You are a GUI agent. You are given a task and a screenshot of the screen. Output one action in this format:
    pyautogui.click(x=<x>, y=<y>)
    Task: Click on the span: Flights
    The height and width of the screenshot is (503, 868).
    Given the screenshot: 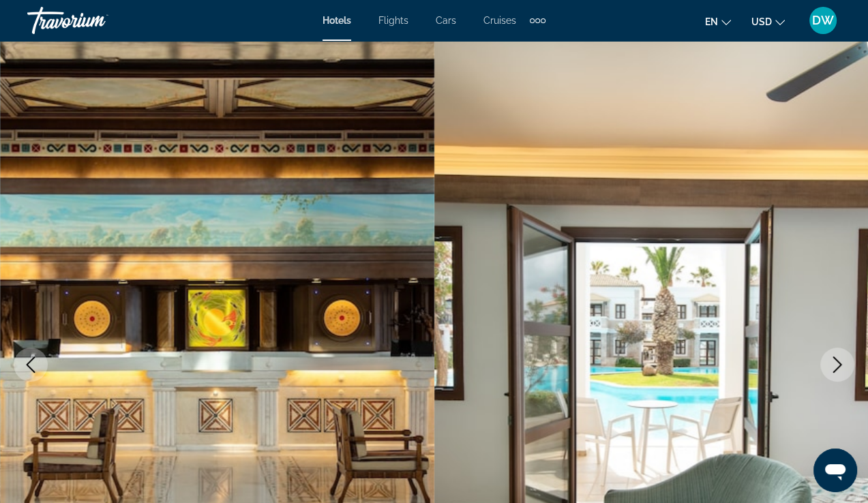 What is the action you would take?
    pyautogui.click(x=393, y=20)
    